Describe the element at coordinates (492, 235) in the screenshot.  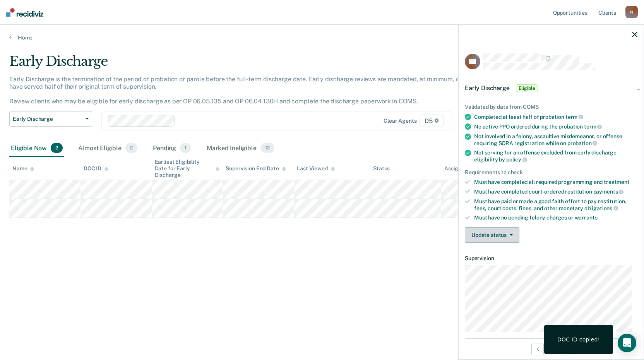
I see `button: Update status` at that location.